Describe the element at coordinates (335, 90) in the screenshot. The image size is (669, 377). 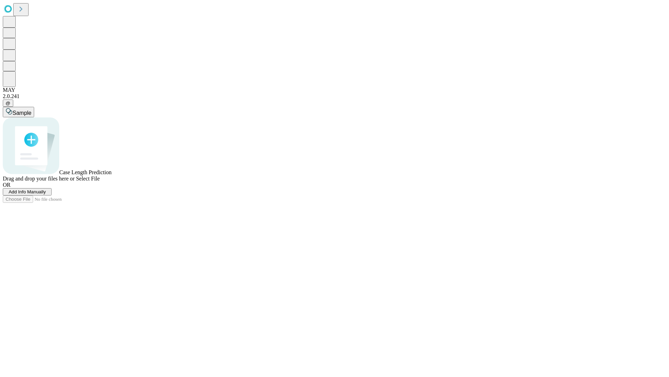
I see `div: MAY` at that location.